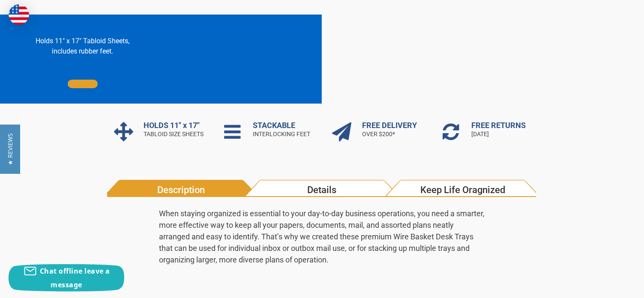  Describe the element at coordinates (10, 149) in the screenshot. I see `span: ★ Reviews` at that location.